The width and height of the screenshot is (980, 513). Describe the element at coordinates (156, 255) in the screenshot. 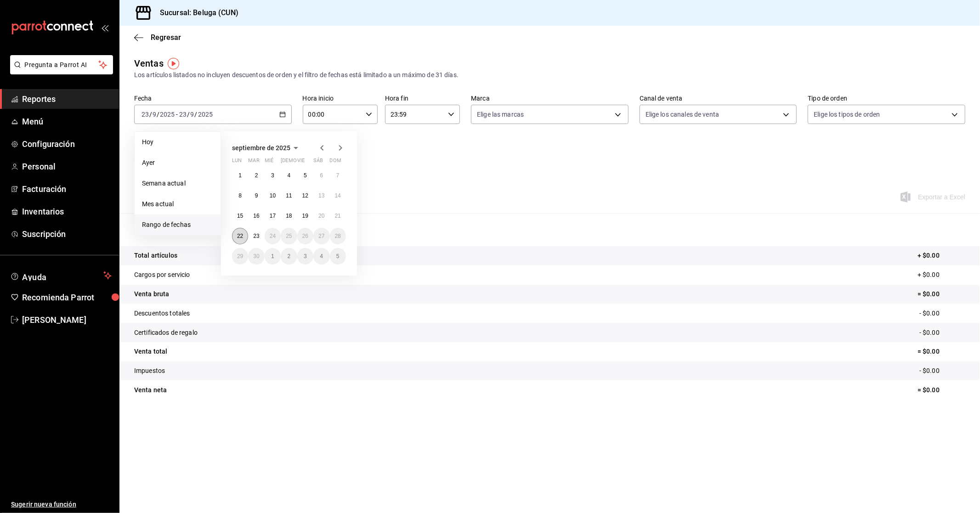

I see `p: Total artículos` at that location.